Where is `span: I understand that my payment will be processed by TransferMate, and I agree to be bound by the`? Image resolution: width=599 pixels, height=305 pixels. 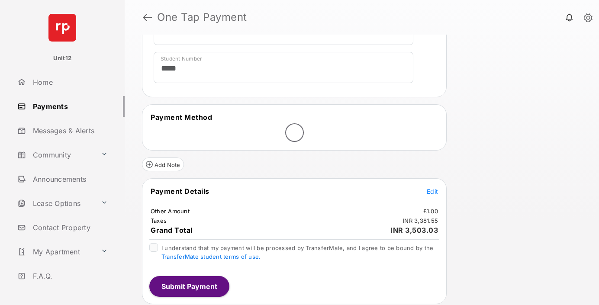
span: I understand that my payment will be processed by TransferMate, and I agree to be bound by the is located at coordinates (297, 252).